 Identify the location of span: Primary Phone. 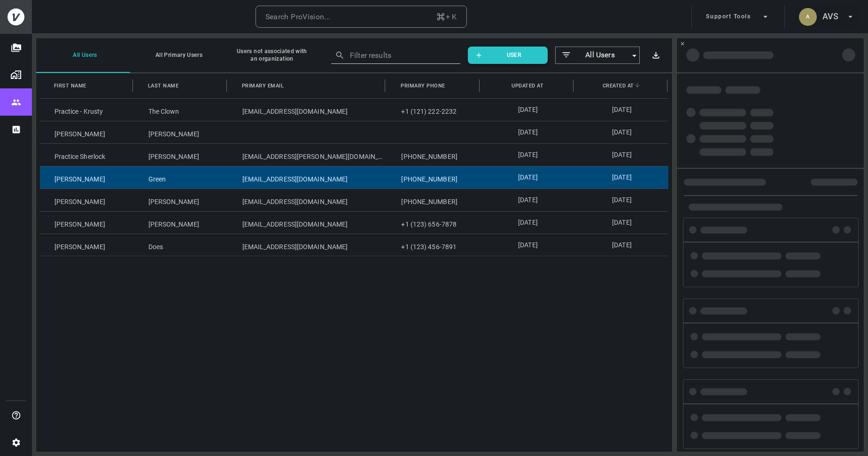
(423, 86).